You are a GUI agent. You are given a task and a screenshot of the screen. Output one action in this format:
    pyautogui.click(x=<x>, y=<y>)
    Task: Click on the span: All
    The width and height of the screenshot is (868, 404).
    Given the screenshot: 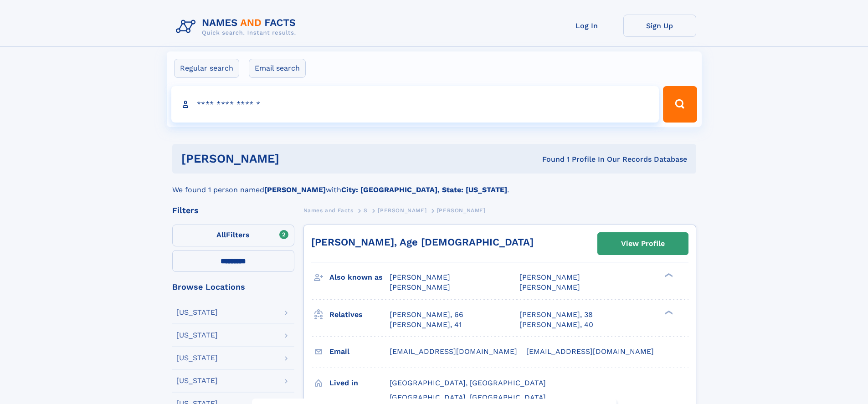 What is the action you would take?
    pyautogui.click(x=221, y=235)
    